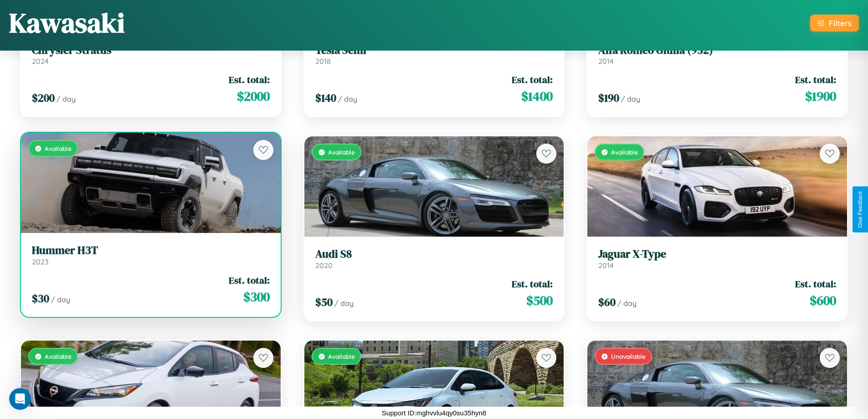 The image size is (868, 419). Describe the element at coordinates (609, 97) in the screenshot. I see `span: $ 190` at that location.